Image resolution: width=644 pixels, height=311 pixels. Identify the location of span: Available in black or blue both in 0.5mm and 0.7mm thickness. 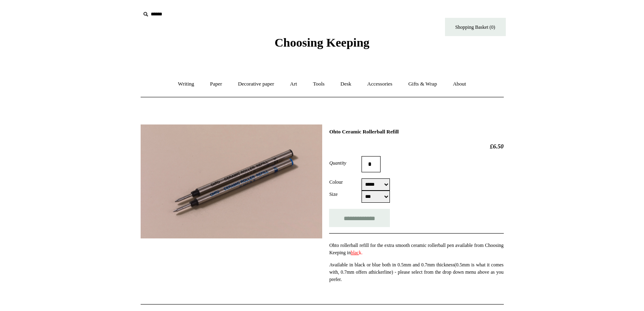
(392, 265).